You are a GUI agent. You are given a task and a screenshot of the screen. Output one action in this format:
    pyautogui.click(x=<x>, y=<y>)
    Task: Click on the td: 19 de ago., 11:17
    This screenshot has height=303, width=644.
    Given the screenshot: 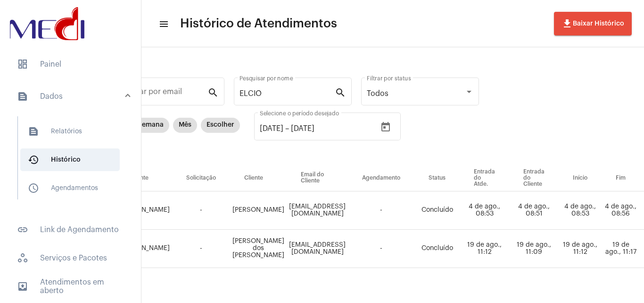 What is the action you would take?
    pyautogui.click(x=620, y=248)
    